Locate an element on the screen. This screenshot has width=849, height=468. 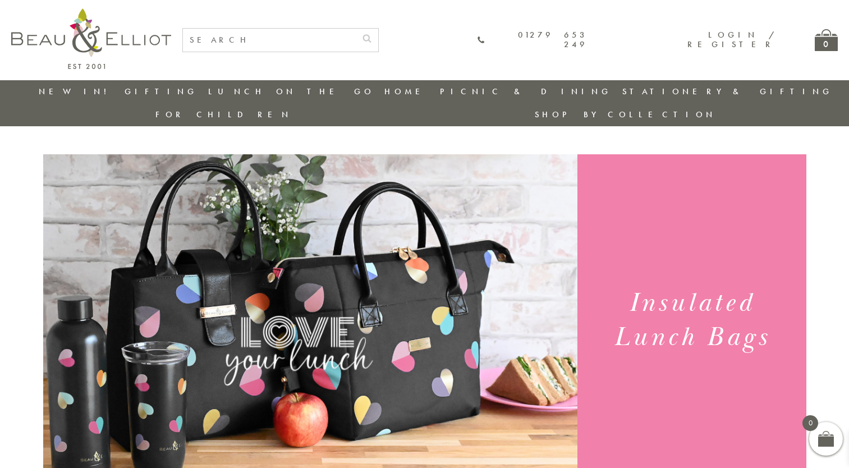
span: 0 is located at coordinates (810, 423).